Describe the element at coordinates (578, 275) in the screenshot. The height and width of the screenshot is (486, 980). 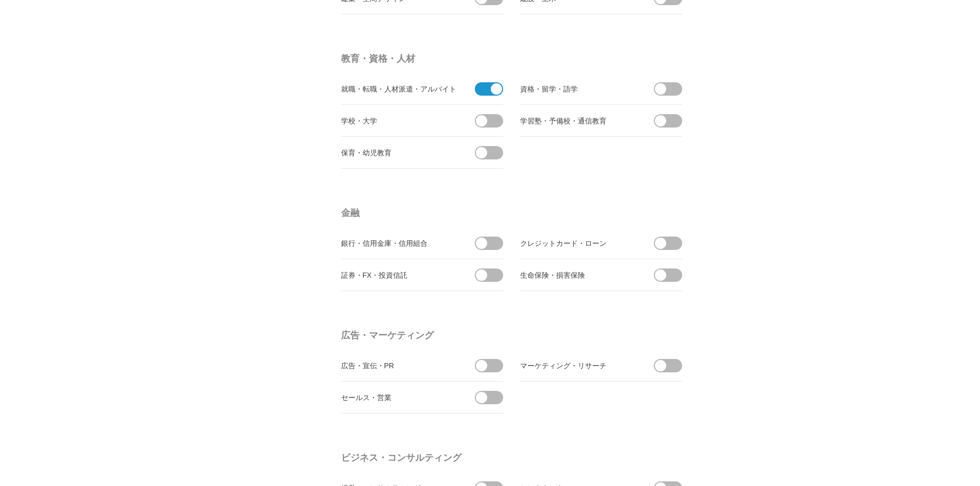
I see `div: 生命保険・損害保険` at that location.